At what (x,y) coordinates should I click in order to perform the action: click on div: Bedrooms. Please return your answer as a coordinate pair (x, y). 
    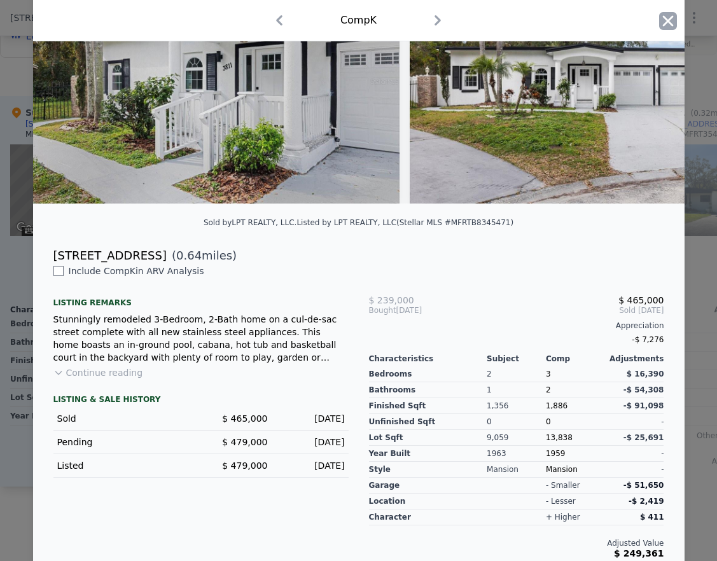
    Looking at the image, I should click on (428, 374).